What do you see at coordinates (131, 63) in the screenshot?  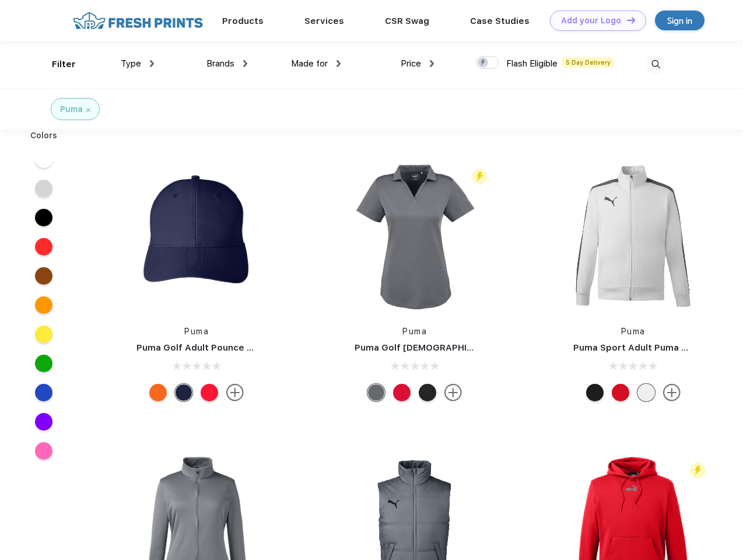 I see `span: Type` at bounding box center [131, 63].